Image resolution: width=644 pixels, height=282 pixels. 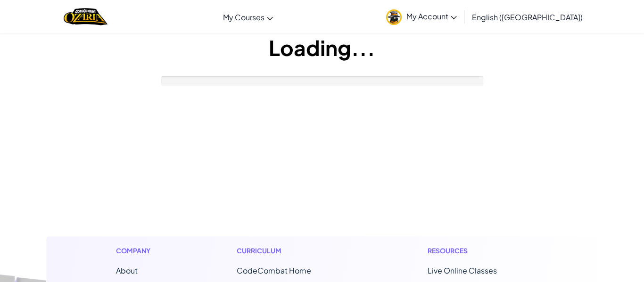 What do you see at coordinates (431, 16) in the screenshot?
I see `span: My Account` at bounding box center [431, 16].